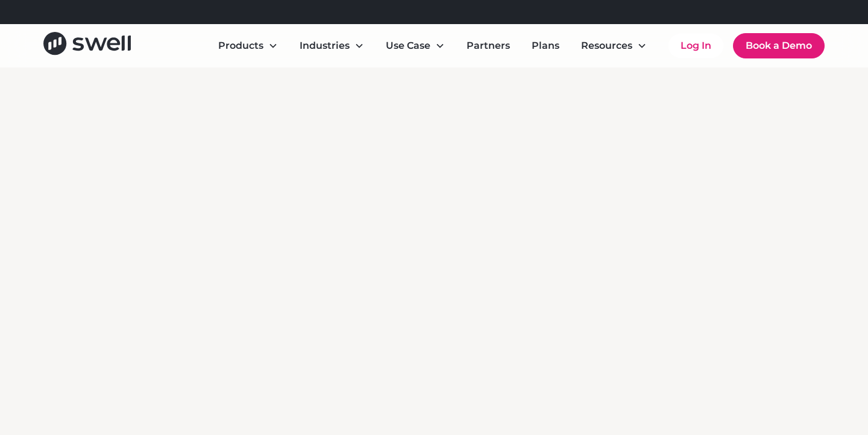 Image resolution: width=868 pixels, height=435 pixels. What do you see at coordinates (87, 45) in the screenshot?
I see `a: home` at bounding box center [87, 45].